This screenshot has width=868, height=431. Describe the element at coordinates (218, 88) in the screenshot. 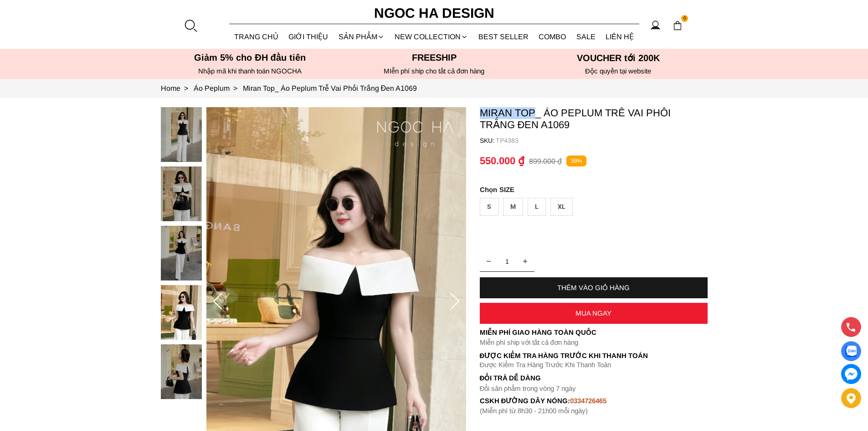

I see `a: Link to Áo Peplum` at that location.